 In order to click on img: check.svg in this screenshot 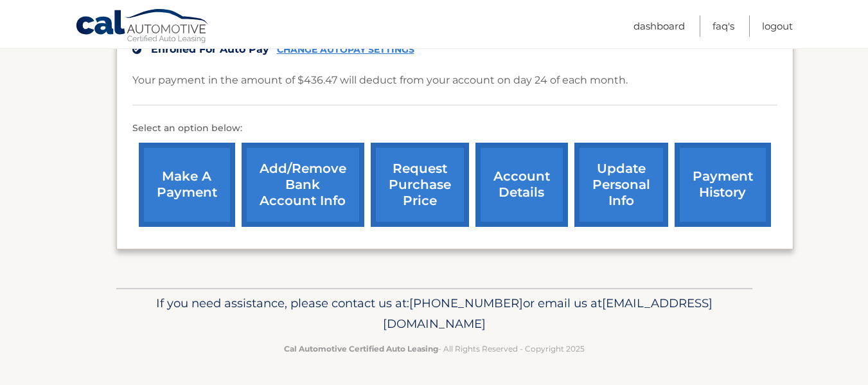, I will do `click(137, 49)`.